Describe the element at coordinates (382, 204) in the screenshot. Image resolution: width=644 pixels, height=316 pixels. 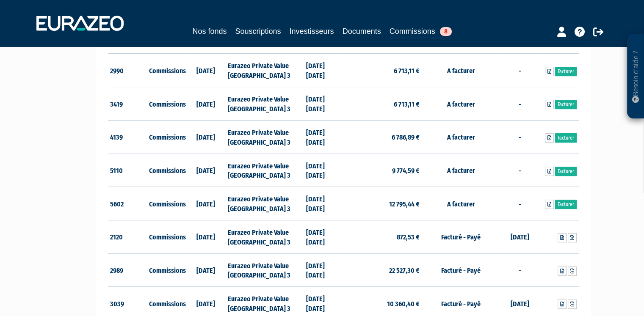
I see `td: 12 795,44 €` at that location.